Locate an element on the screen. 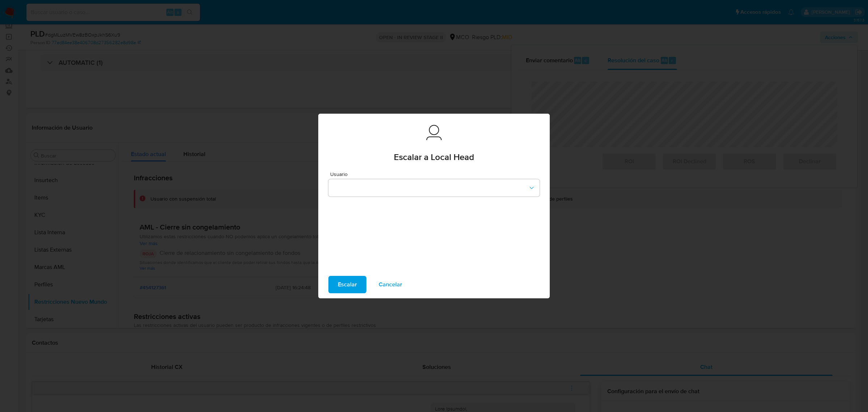 The height and width of the screenshot is (412, 868). span: Escalar a Local Head is located at coordinates (434, 157).